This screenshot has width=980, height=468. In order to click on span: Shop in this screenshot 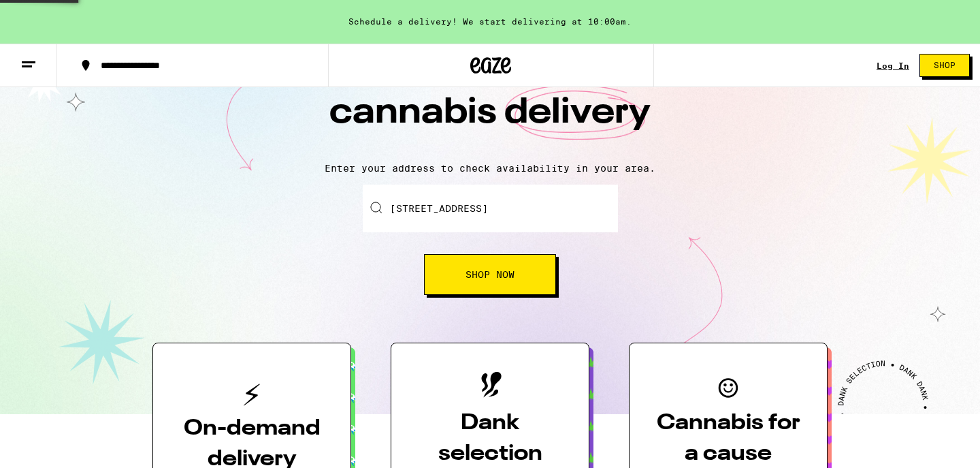, I will do `click(945, 65)`.